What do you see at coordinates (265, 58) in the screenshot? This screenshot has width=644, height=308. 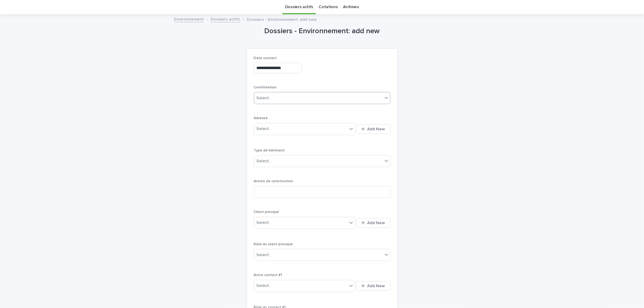 I see `span: Date contact` at bounding box center [265, 58].